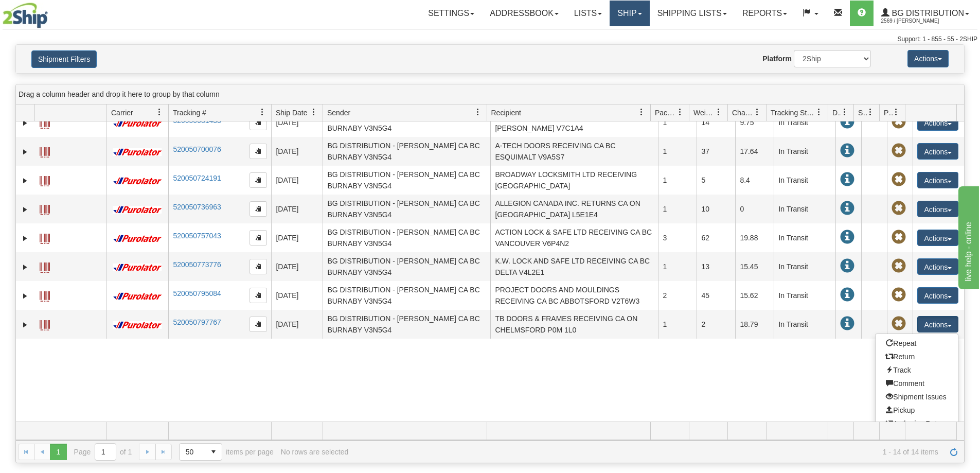 This screenshot has width=980, height=473. Describe the element at coordinates (226, 452) in the screenshot. I see `span: items per page` at that location.